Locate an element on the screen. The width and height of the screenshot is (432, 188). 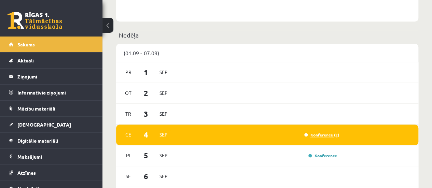
span: 5 is located at coordinates (146, 155).